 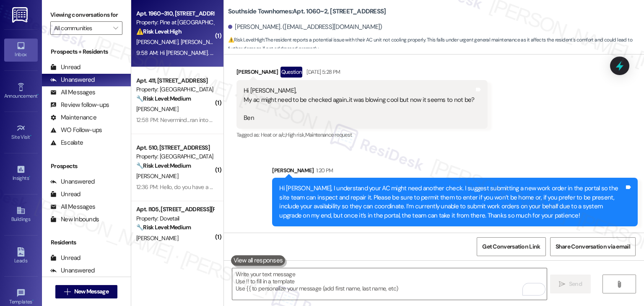 What do you see at coordinates (593, 247) in the screenshot?
I see `span: Share Conversation via email` at bounding box center [593, 247].